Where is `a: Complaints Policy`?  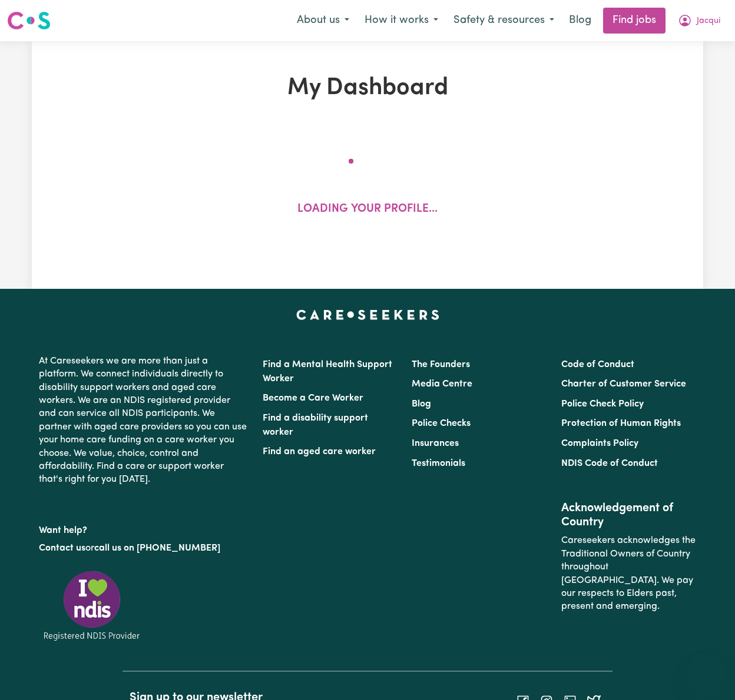 a: Complaints Policy is located at coordinates (599, 444).